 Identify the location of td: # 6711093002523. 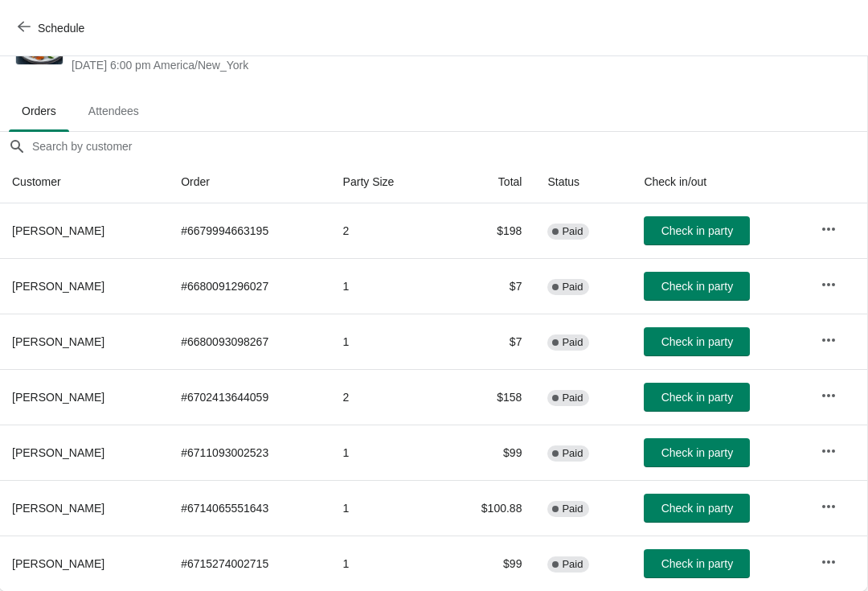
(248, 452).